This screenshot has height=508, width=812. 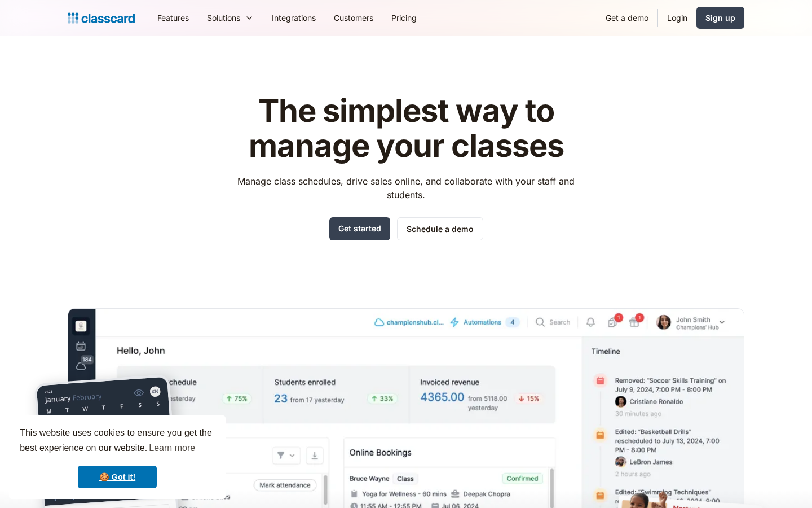 What do you see at coordinates (720, 18) in the screenshot?
I see `a: Sign up` at bounding box center [720, 18].